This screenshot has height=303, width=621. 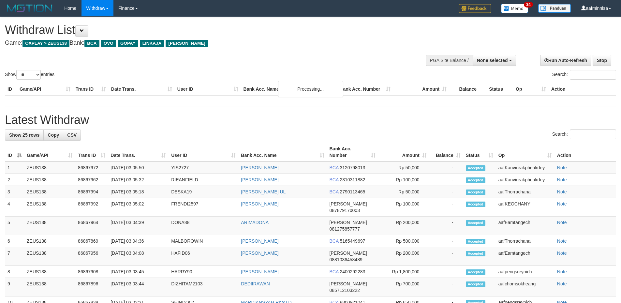 I want to click on td: aafKEOCHANY, so click(x=525, y=207).